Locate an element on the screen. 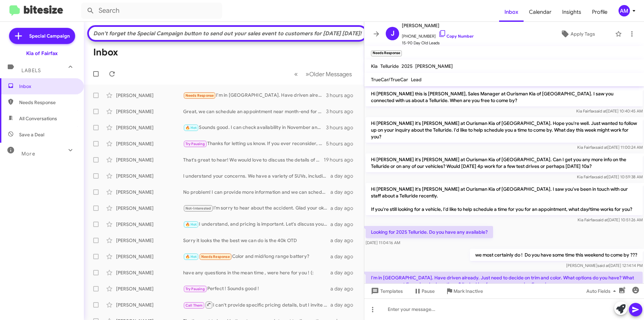 Image resolution: width=644 pixels, height=320 pixels. a: Copy Number is located at coordinates (456, 36).